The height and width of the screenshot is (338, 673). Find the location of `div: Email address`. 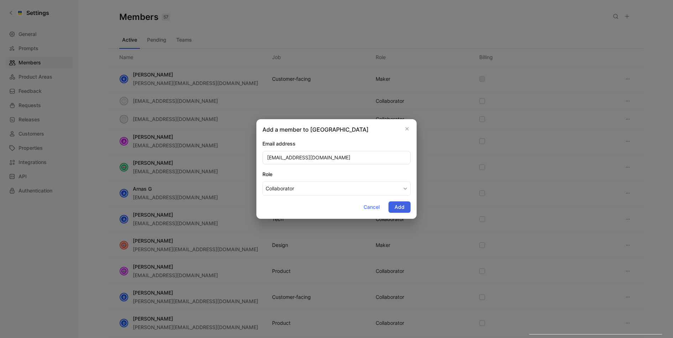

div: Email address is located at coordinates (337, 144).